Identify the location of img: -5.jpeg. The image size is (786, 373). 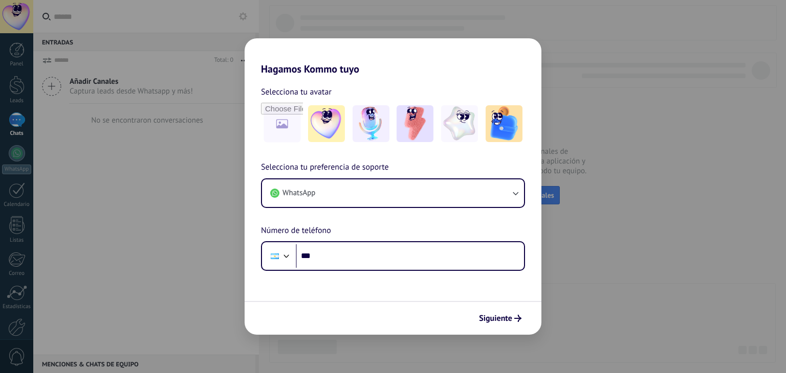
(504, 124).